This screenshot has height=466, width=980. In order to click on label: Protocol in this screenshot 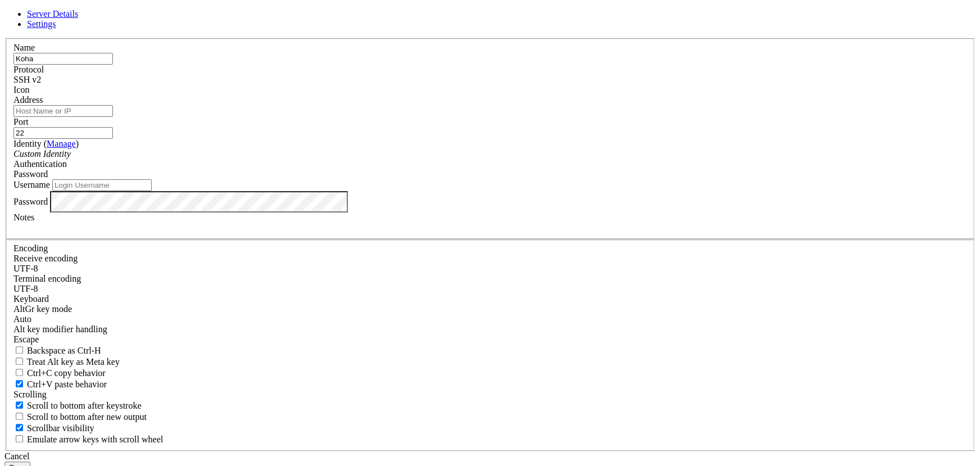, I will do `click(28, 69)`.